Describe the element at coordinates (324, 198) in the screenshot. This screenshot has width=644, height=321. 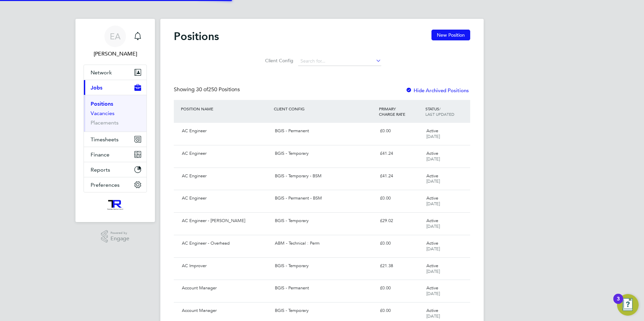
I see `div: BGIS - Permanent - BSM` at that location.